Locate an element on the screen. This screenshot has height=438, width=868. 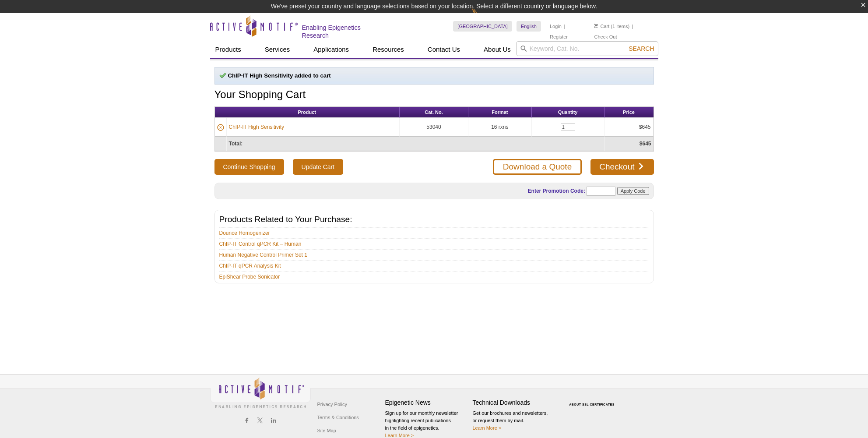
a: Download a Quote is located at coordinates (537, 167).